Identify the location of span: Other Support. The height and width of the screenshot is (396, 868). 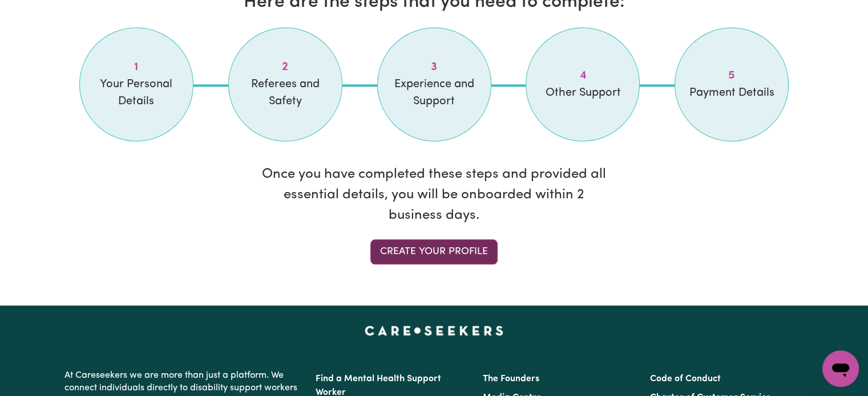
(583, 93).